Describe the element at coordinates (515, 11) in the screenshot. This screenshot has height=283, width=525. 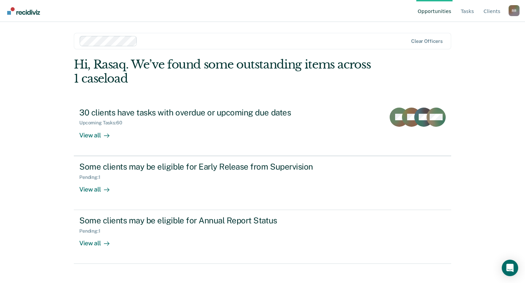
I see `button: Profile dropdown button` at that location.